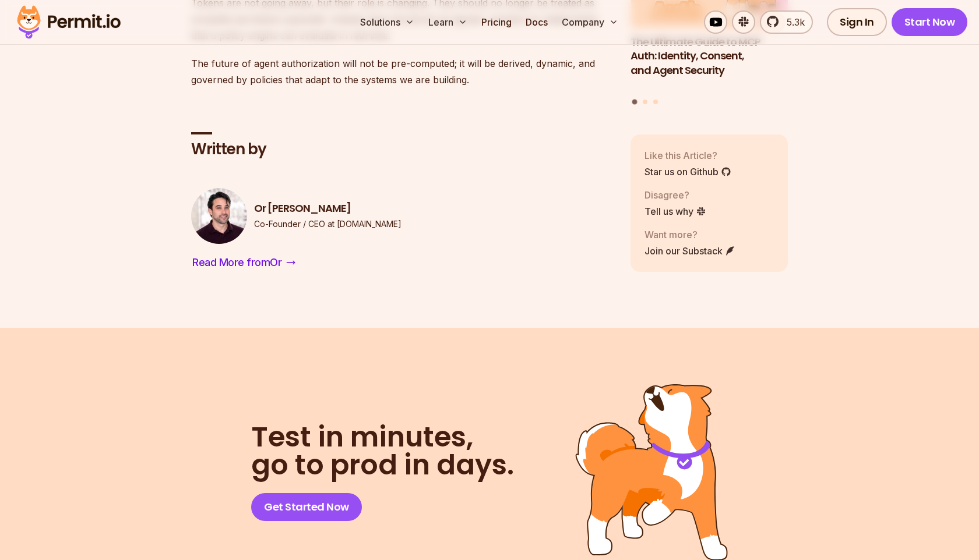 This screenshot has height=560, width=979. Describe the element at coordinates (382, 451) in the screenshot. I see `h2: go to prod in days.` at that location.